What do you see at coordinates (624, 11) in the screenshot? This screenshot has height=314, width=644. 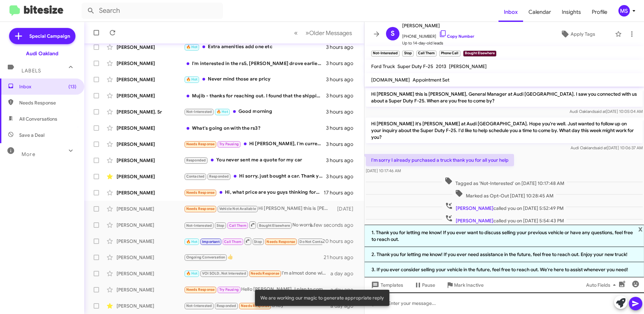 I see `button: MS` at bounding box center [624, 11].